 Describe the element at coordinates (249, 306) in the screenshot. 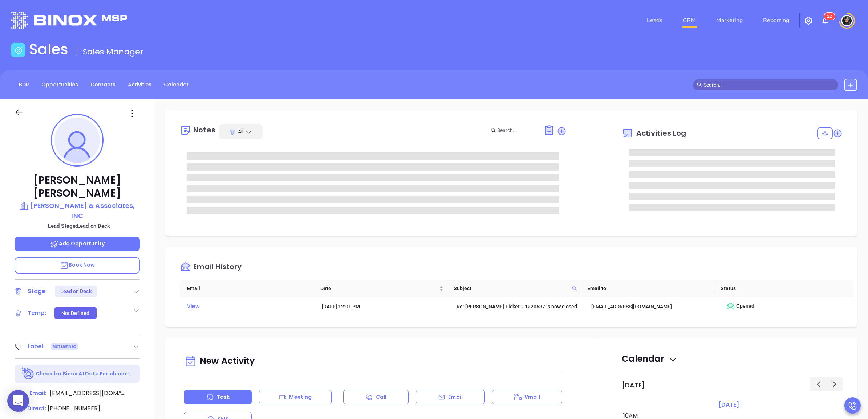

I see `div: View` at that location.